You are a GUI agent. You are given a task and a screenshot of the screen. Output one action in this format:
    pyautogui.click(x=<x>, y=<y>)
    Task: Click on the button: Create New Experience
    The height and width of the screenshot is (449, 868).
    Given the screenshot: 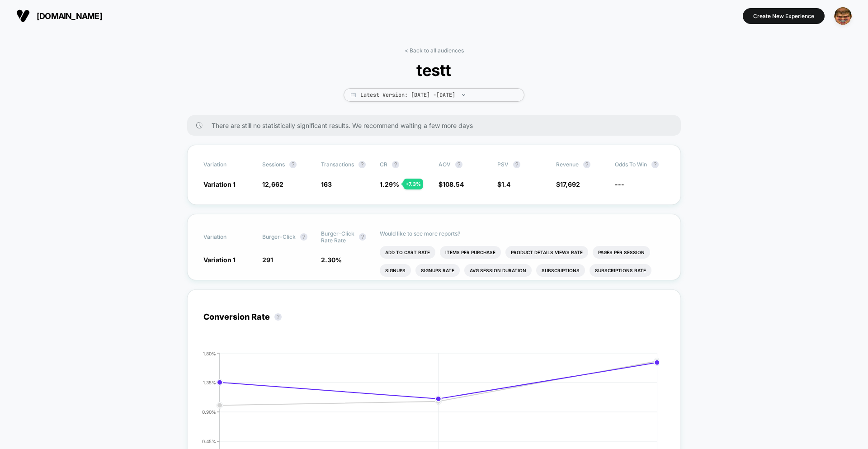 What is the action you would take?
    pyautogui.click(x=783, y=16)
    